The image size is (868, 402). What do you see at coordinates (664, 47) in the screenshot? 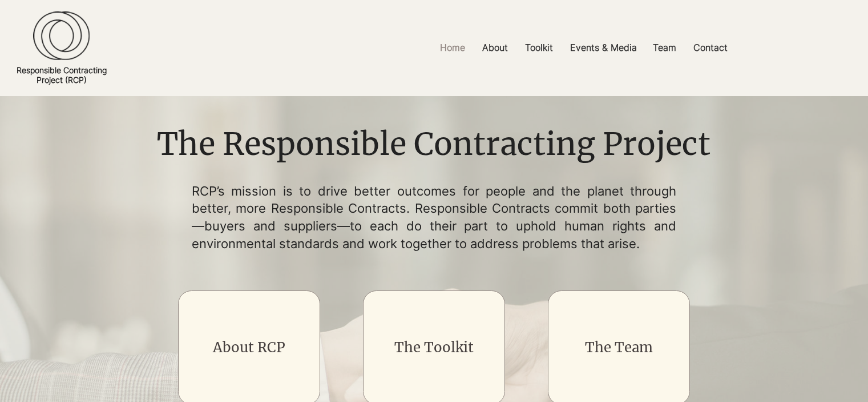
I see `p: Team` at bounding box center [664, 47].